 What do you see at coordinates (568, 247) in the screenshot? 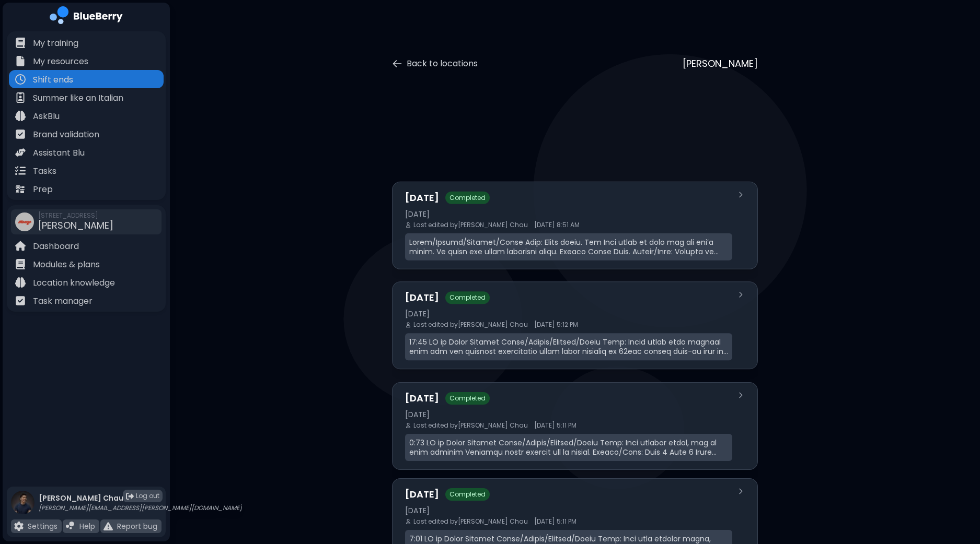
I see `p: Lorem/Ipsumd/Sitamet/Conse Adip: Elits doeiu. Tem Inci utlab et dolo mag ali eni’a minim. Ve quis...` at bounding box center [568, 247].